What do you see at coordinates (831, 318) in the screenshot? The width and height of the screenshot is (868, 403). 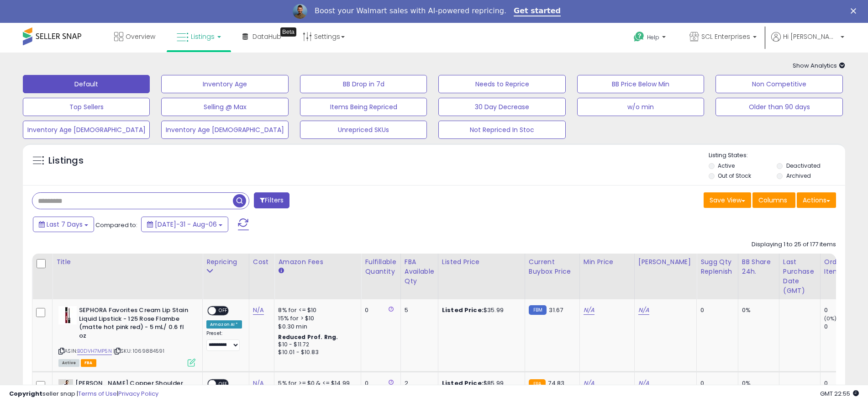 I see `small: (0%)` at bounding box center [831, 318].